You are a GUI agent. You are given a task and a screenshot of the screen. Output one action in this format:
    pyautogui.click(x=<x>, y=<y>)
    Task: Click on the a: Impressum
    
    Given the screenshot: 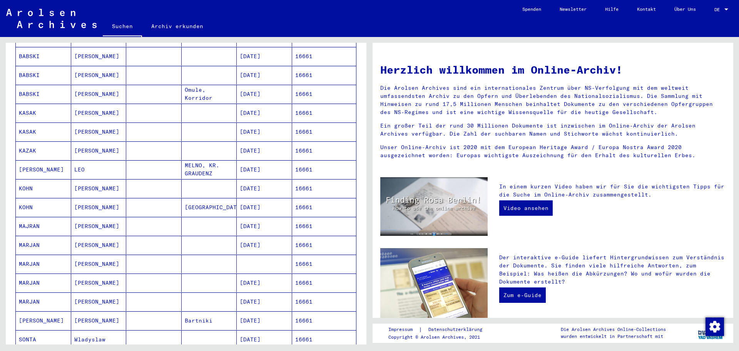 What is the action you would take?
    pyautogui.click(x=403, y=329)
    